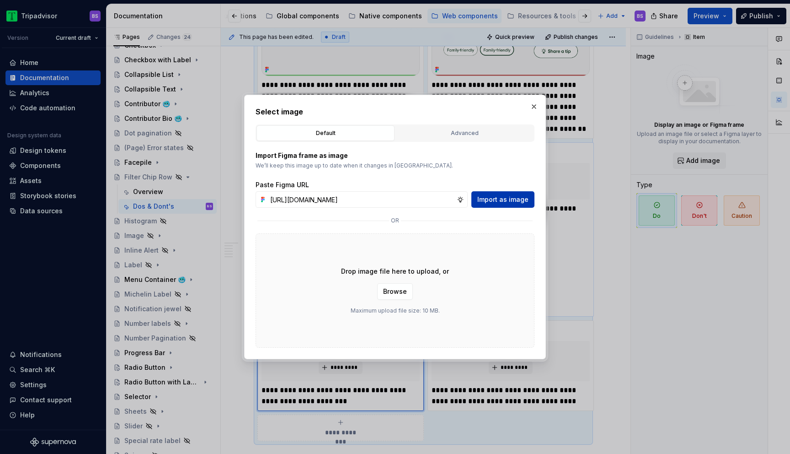 Image resolution: width=790 pixels, height=454 pixels. Describe the element at coordinates (395, 311) in the screenshot. I see `p: Maximum upload file size: 10 MB.` at that location.